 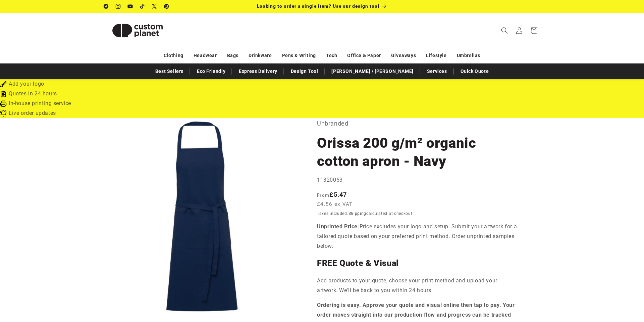 I want to click on a: Umbrellas, so click(x=469, y=55).